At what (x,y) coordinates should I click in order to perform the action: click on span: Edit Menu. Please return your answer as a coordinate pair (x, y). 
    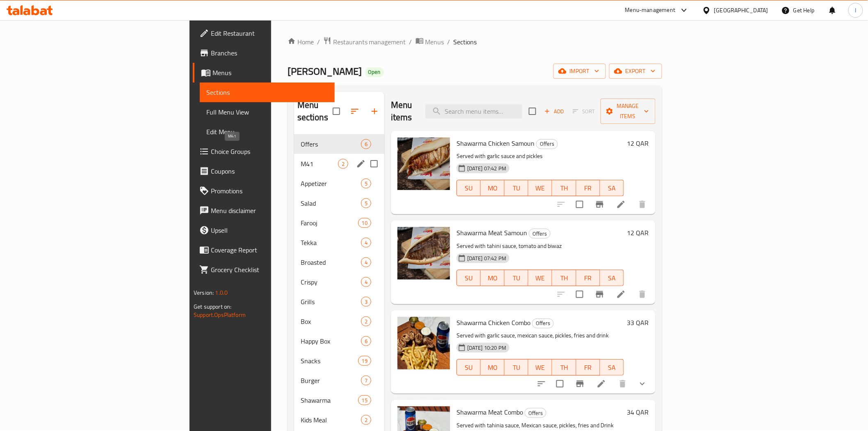
    Looking at the image, I should click on (267, 132).